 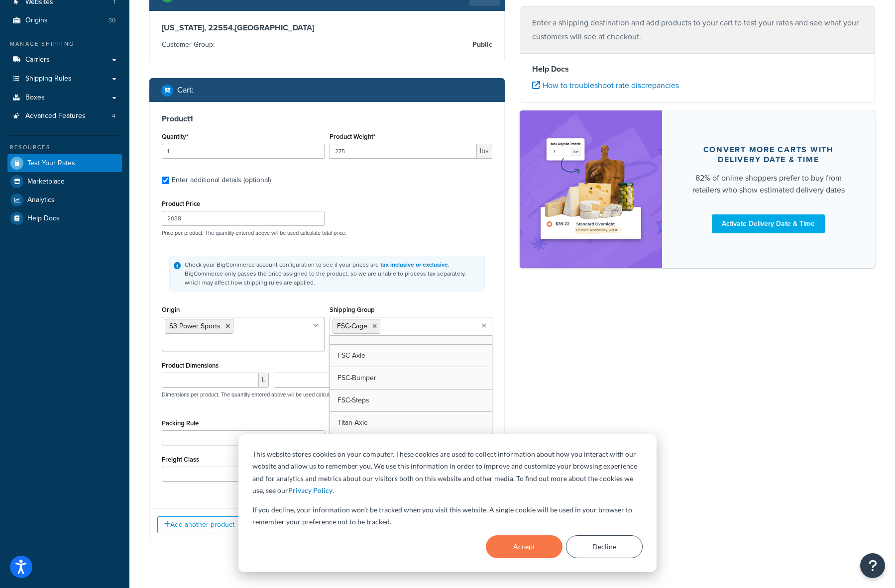 What do you see at coordinates (181, 203) in the screenshot?
I see `label: Product Price` at bounding box center [181, 203].